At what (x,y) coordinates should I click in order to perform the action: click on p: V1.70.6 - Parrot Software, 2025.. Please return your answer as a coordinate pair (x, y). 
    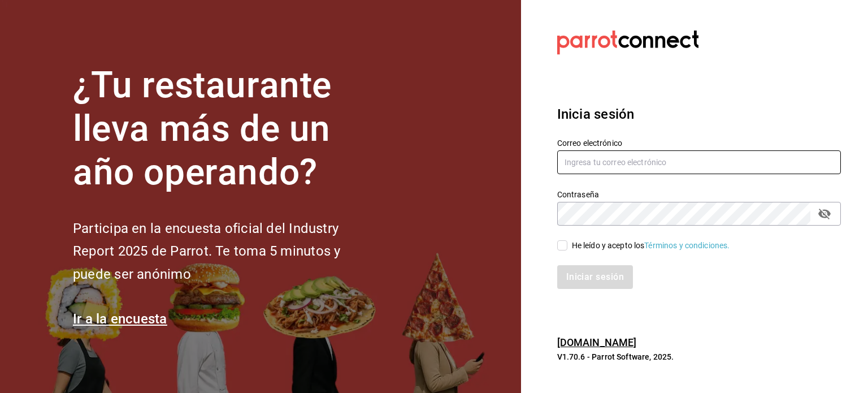
    Looking at the image, I should click on (699, 357).